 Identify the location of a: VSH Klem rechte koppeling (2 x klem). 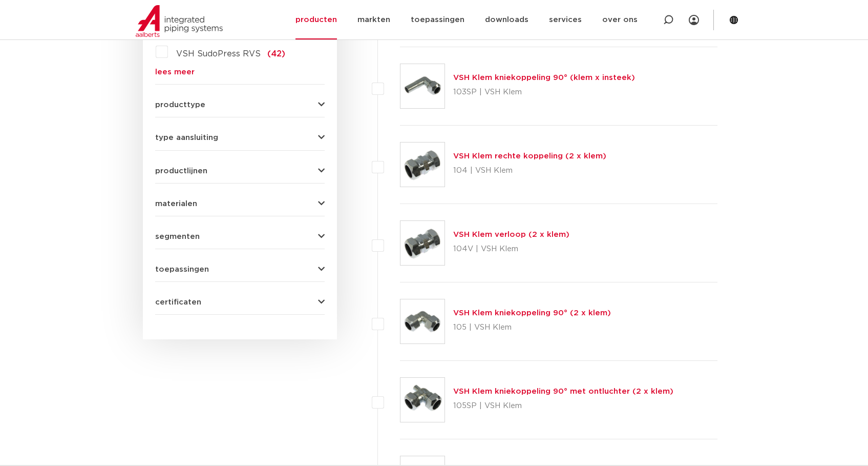
(530, 156).